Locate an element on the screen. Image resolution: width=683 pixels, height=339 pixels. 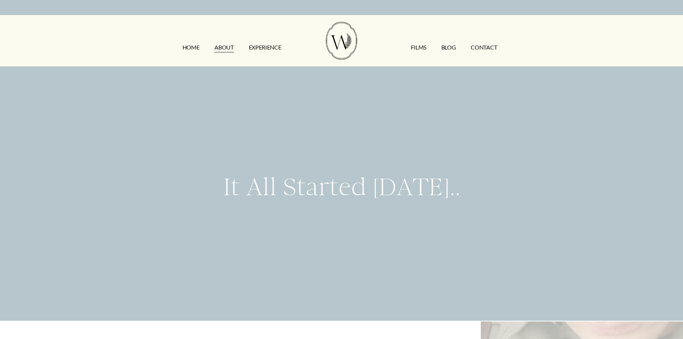
a: Blog is located at coordinates (448, 47).